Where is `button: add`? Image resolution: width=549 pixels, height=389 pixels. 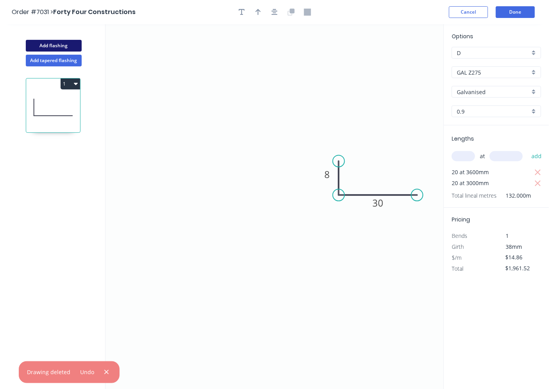 button: add is located at coordinates (537, 156).